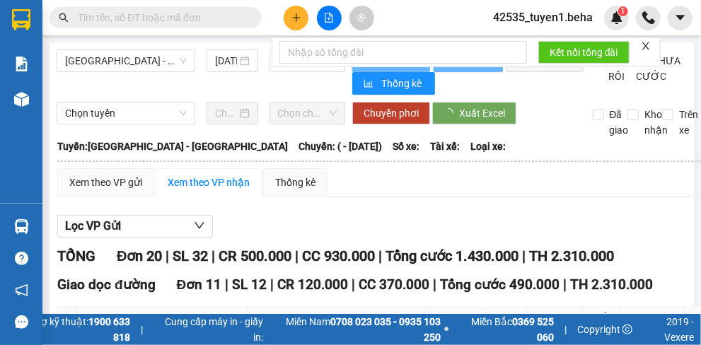 This screenshot has width=701, height=345. What do you see at coordinates (308, 113) in the screenshot?
I see `span: Chọn chuyến` at bounding box center [308, 113].